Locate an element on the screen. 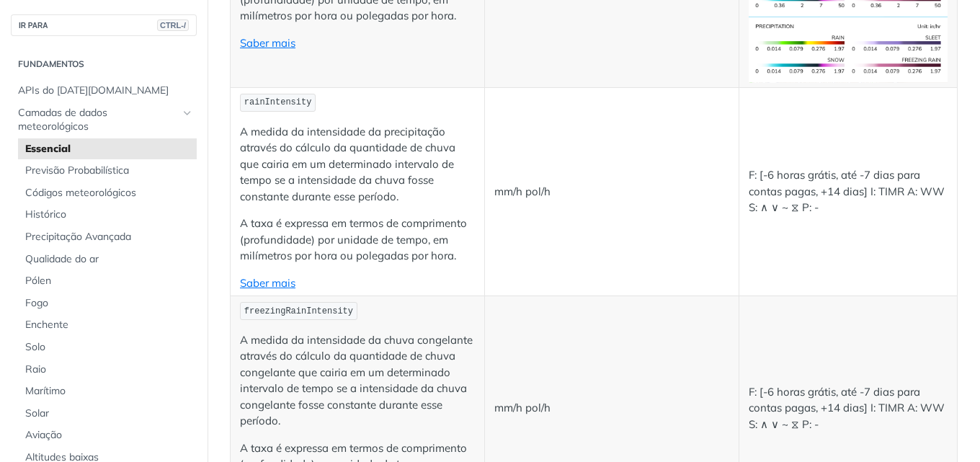 This screenshot has width=980, height=462. font: Camadas de dados meteorológicos is located at coordinates (62, 119).